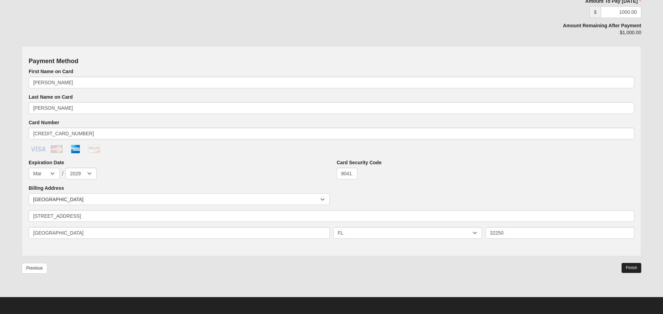 This screenshot has height=314, width=663. Describe the element at coordinates (51, 97) in the screenshot. I see `label: Last Name on Card` at that location.